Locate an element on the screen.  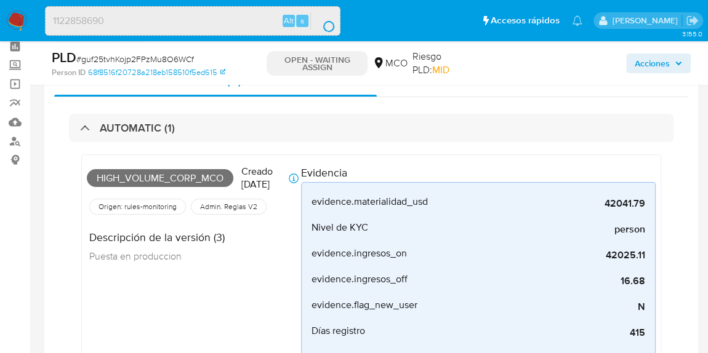
a: 68f8516f20728a218eb158510f5ed615 is located at coordinates (156, 73).